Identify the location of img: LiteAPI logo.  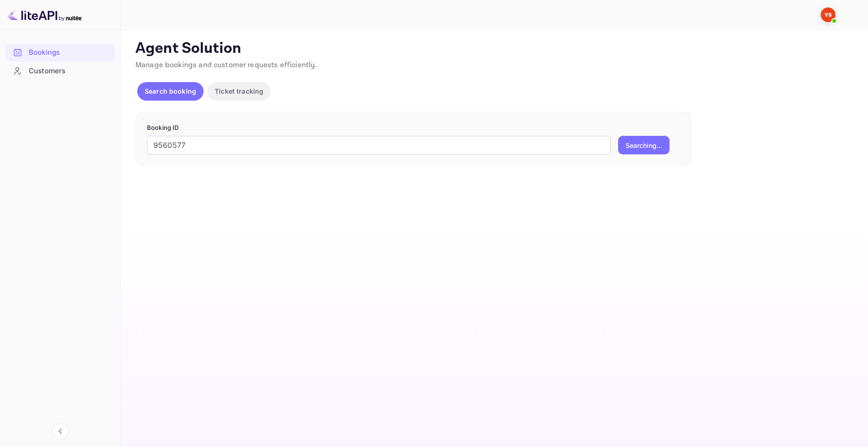
(45, 15).